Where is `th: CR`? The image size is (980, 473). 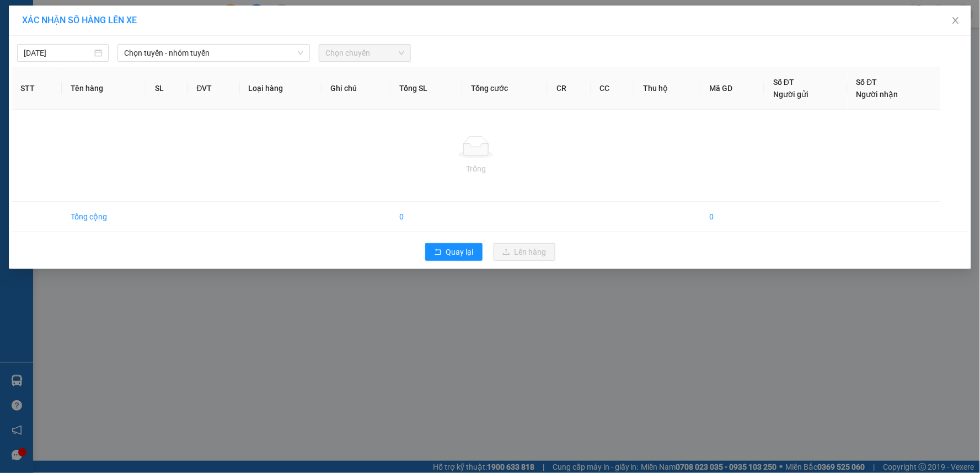
th: CR is located at coordinates (569, 88).